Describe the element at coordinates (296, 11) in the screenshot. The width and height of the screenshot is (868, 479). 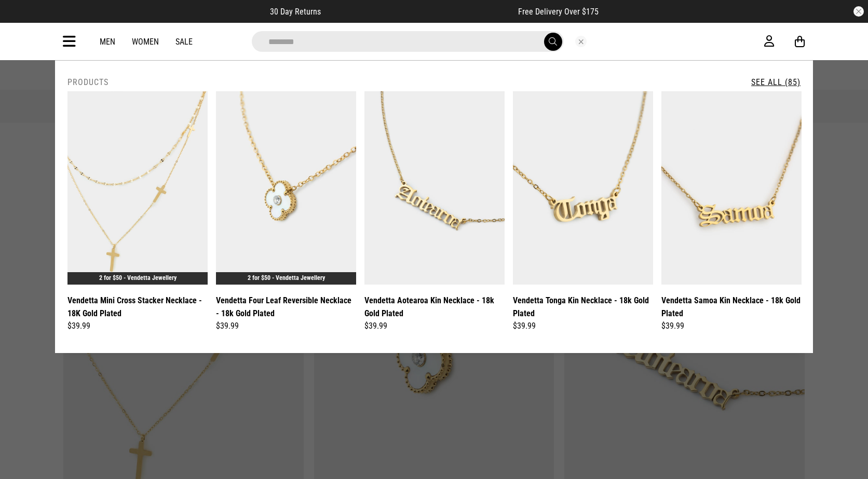
I see `span: 30 Day Returns` at that location.